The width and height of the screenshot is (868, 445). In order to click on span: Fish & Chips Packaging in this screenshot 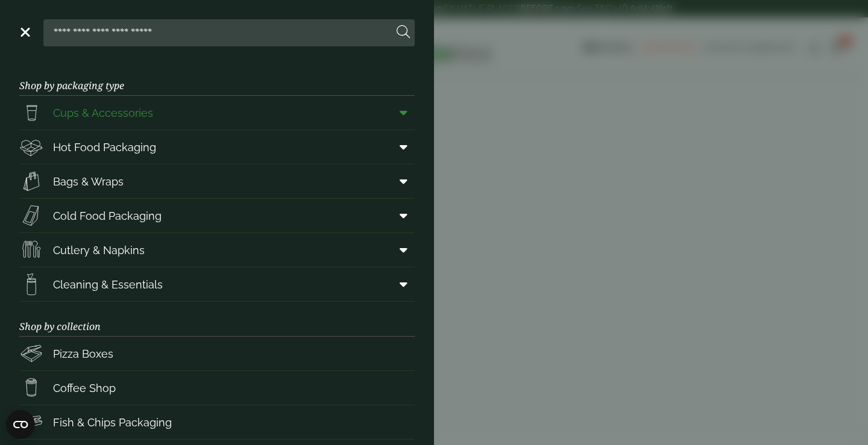, I will do `click(112, 422)`.